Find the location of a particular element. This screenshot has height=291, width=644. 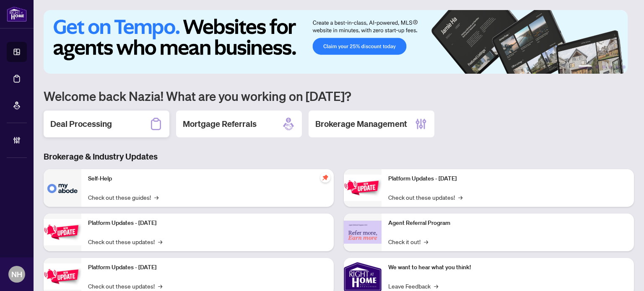

img: Platform Updates - June 23, 2025 is located at coordinates (363, 187).